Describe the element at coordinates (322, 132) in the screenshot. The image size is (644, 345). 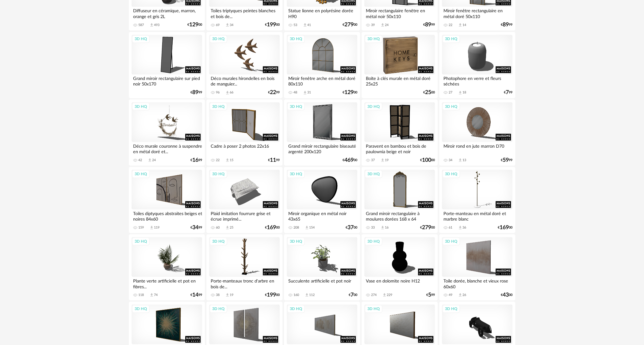
I see `a: 3D HQ Grand miroir rectangulaire biseauté argenté 200x120 €46900` at that location.